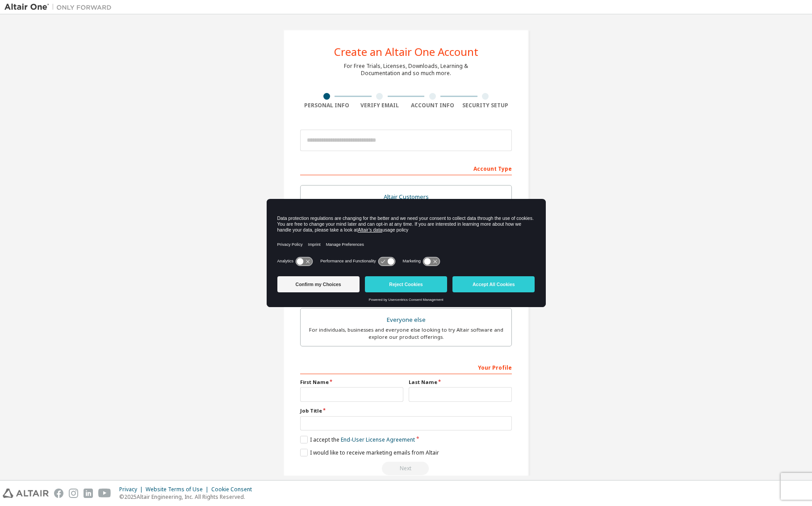  What do you see at coordinates (234, 489) in the screenshot?
I see `div: Cookie Consent` at bounding box center [234, 489].